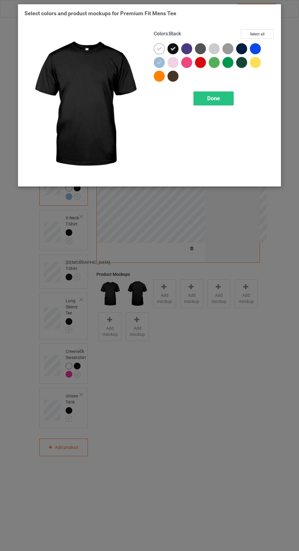 Image resolution: width=299 pixels, height=551 pixels. What do you see at coordinates (213, 98) in the screenshot?
I see `span: Done` at bounding box center [213, 98].